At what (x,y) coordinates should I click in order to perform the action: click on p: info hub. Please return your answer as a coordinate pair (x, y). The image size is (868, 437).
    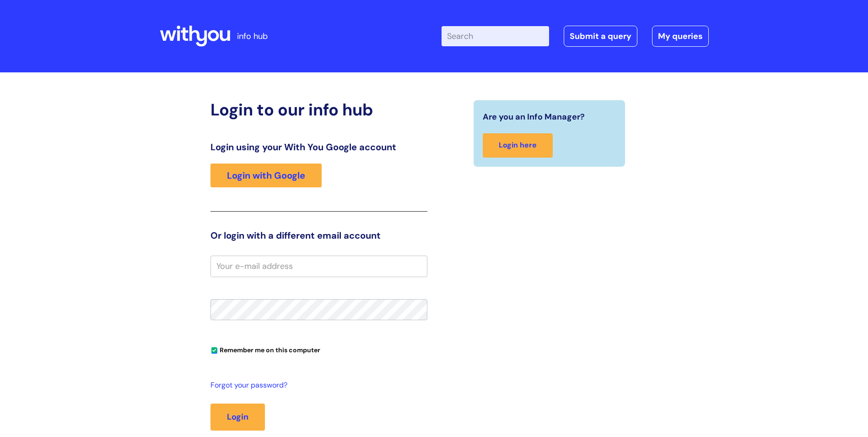
    Looking at the image, I should click on (252, 36).